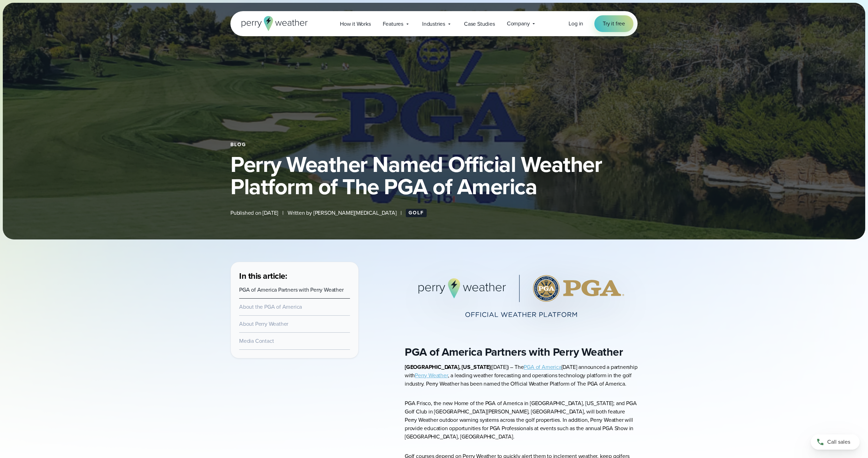 The height and width of the screenshot is (458, 868). I want to click on h1: Perry Weather Named Official Weather Platform of The PGA of America, so click(434, 176).